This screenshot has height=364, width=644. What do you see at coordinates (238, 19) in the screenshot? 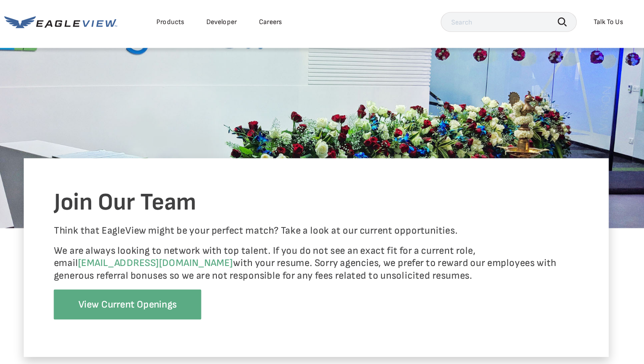
I see `a: Developer` at bounding box center [238, 19].